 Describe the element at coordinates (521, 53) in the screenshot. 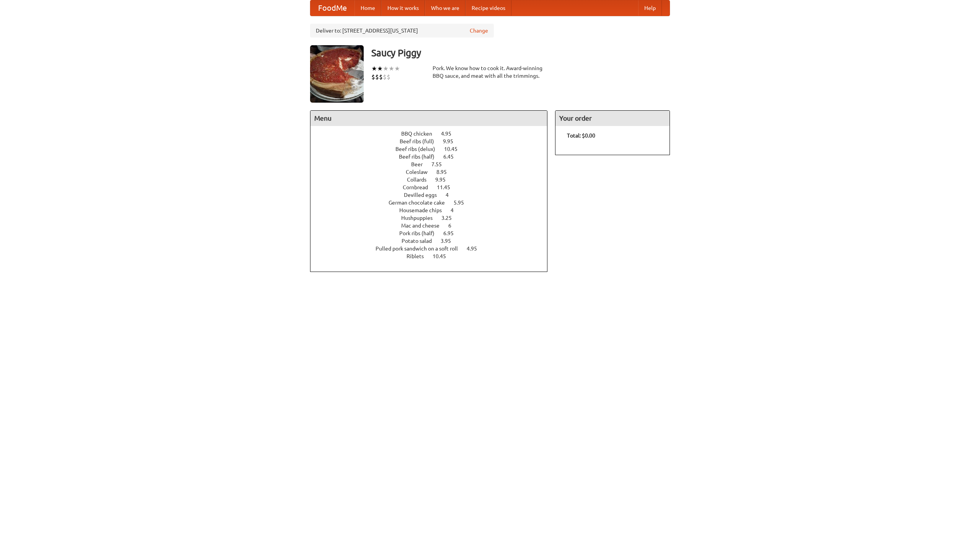

I see `h3: Saucy Piggy` at that location.